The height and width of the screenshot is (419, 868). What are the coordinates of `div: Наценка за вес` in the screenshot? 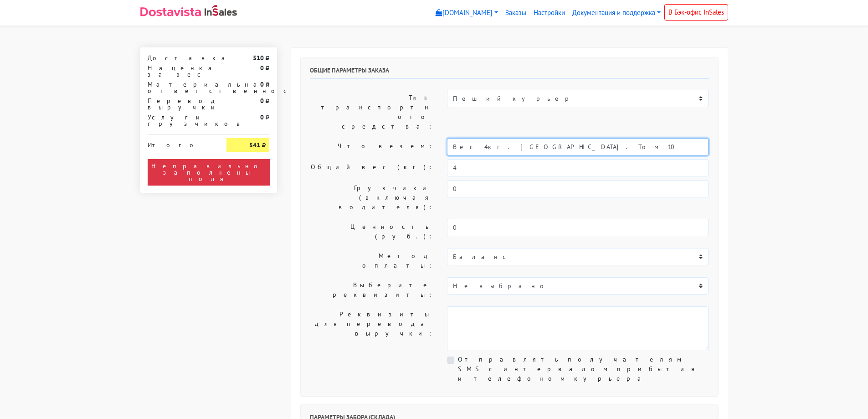 It's located at (180, 71).